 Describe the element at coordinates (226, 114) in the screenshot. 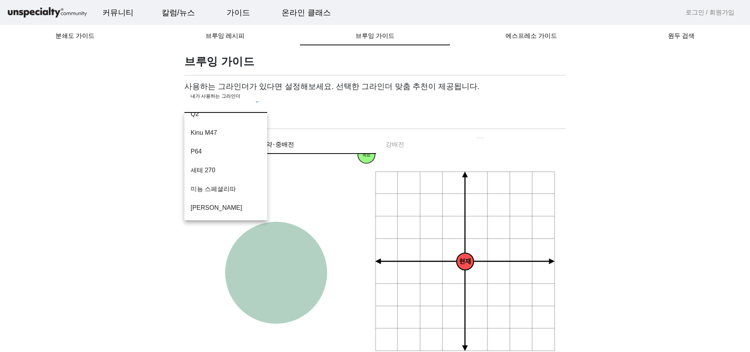

I see `span: Q2` at that location.